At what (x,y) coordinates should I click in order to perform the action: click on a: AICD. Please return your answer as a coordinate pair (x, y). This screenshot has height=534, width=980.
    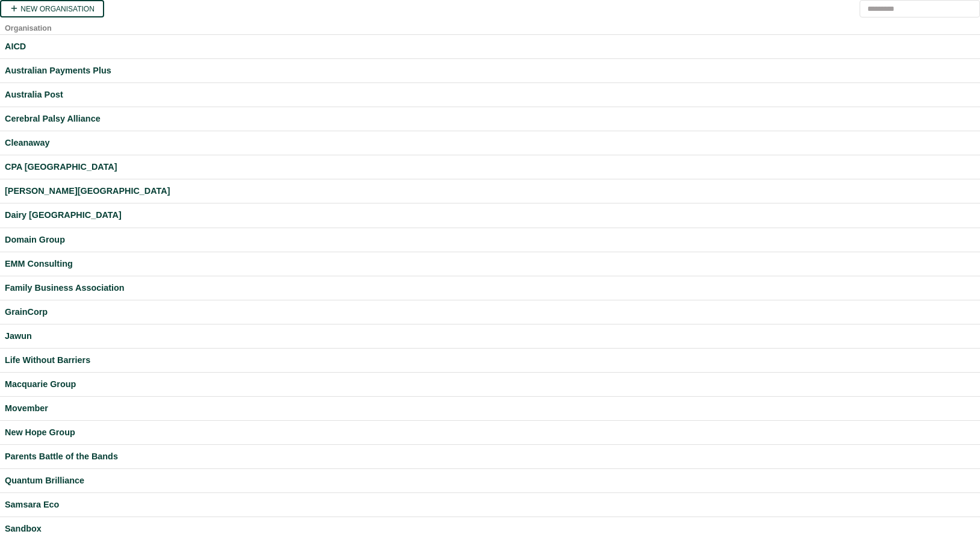
    Looking at the image, I should click on (490, 47).